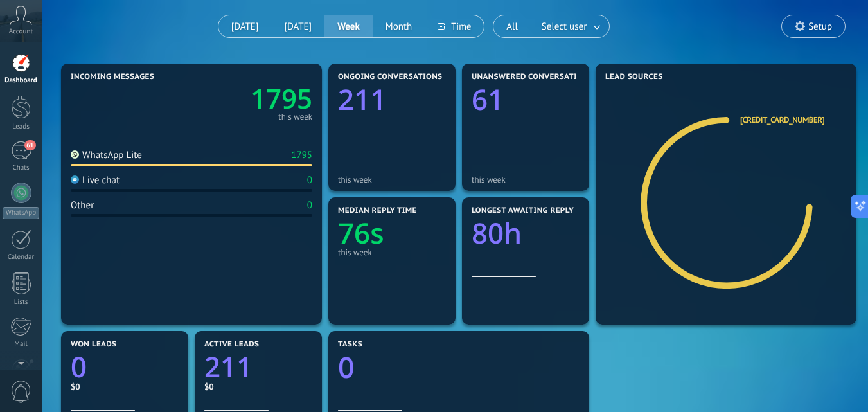 Image resolution: width=868 pixels, height=412 pixels. Describe the element at coordinates (282, 98) in the screenshot. I see `text: 1795` at that location.